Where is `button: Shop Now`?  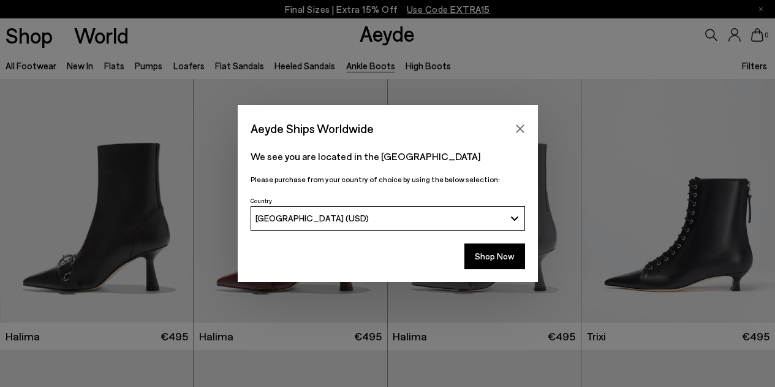 button: Shop Now is located at coordinates (495, 256).